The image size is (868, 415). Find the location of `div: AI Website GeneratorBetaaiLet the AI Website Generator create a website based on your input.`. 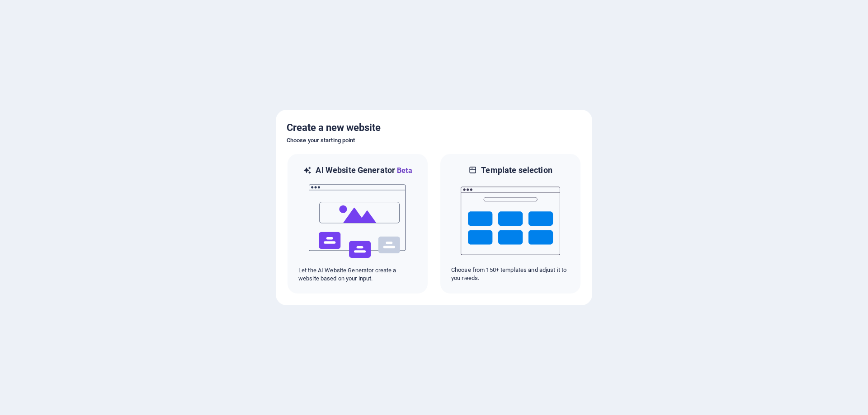

div: AI Website GeneratorBetaaiLet the AI Website Generator create a website based on your input. is located at coordinates (358, 224).